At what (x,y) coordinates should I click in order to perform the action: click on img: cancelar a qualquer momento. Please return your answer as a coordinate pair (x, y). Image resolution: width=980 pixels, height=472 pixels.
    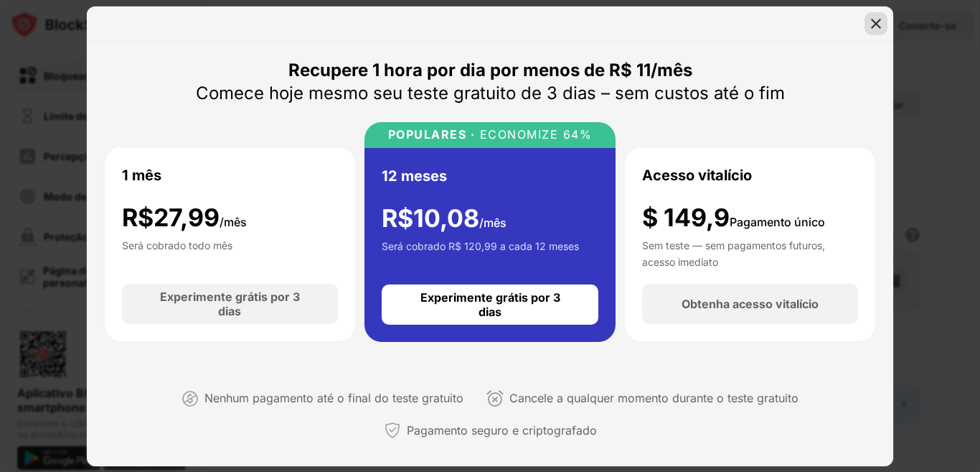
    Looking at the image, I should click on (495, 398).